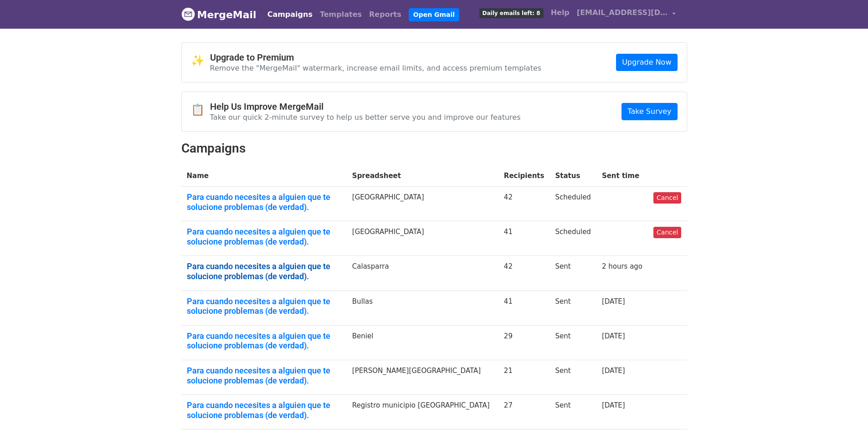  I want to click on th: Spreadsheet, so click(422, 176).